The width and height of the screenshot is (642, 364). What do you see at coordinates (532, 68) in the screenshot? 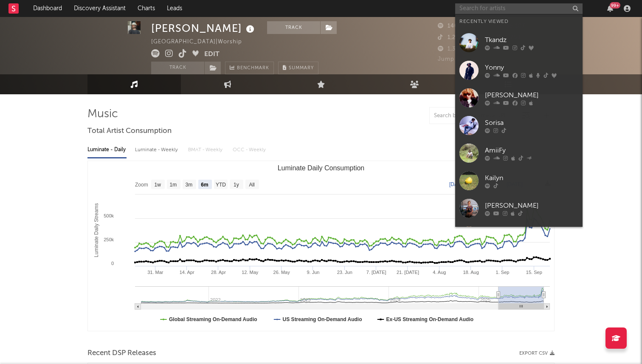
I see `div: Yonny` at bounding box center [532, 68].